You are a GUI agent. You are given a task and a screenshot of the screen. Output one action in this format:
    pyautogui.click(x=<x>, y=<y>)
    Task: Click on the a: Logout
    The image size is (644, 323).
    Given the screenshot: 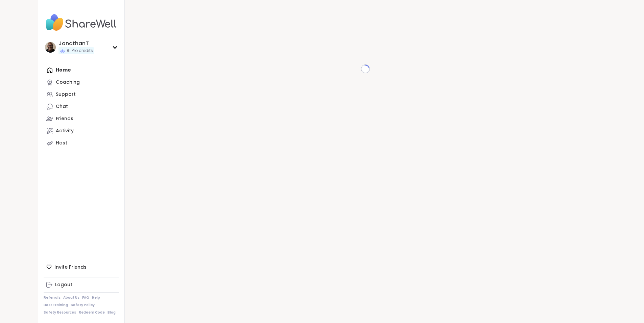 What is the action you would take?
    pyautogui.click(x=81, y=285)
    